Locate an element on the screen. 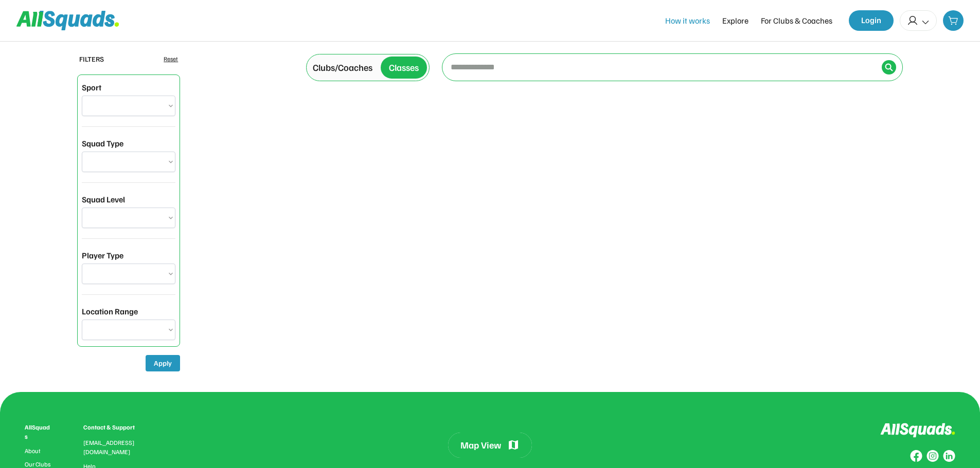 The width and height of the screenshot is (980, 468). div: How it works is located at coordinates (687, 20).